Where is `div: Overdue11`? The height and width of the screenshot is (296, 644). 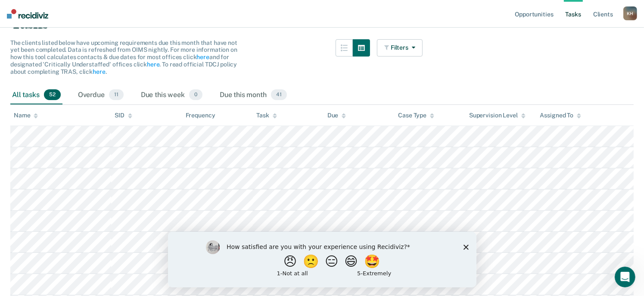 div: Overdue11 is located at coordinates (101, 95).